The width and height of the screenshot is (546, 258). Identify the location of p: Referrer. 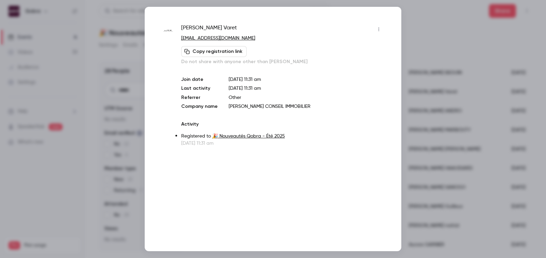
(199, 98).